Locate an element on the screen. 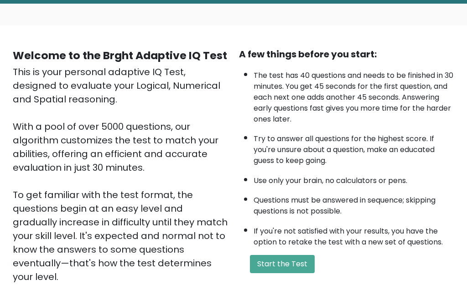 This screenshot has width=467, height=295. b: Welcome to the Brght Adaptive IQ Test is located at coordinates (120, 56).